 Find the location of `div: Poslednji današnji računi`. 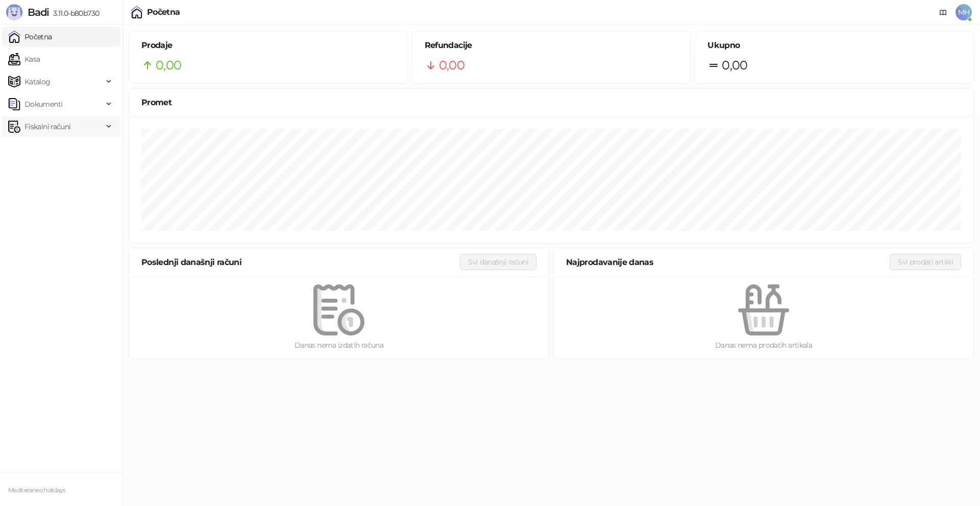

div: Poslednji današnji računi is located at coordinates (300, 262).